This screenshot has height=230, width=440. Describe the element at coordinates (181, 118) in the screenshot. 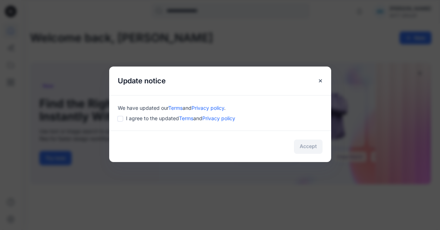

I see `span: I agree to the updated` at that location.